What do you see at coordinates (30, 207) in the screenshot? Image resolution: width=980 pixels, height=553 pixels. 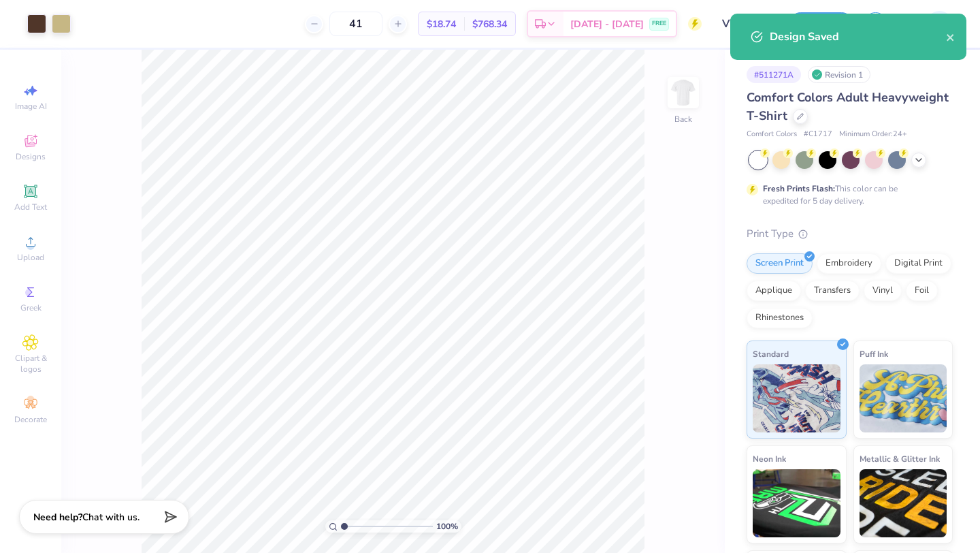 I see `span: Add Text` at bounding box center [30, 207].